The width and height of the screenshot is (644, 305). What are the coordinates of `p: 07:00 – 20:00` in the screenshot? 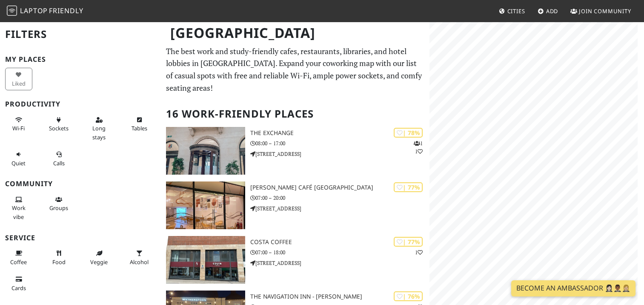 It's located at (339, 198).